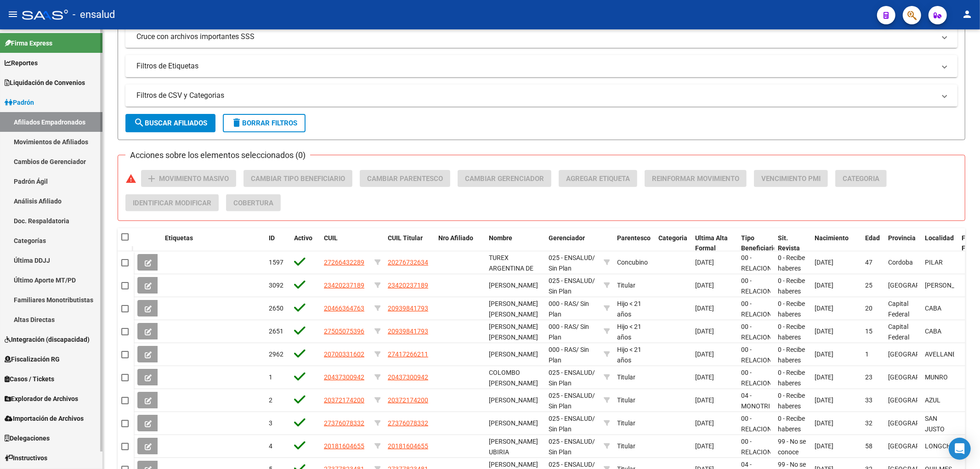 The height and width of the screenshot is (469, 980). I want to click on span: SAN JUSTO, so click(934, 424).